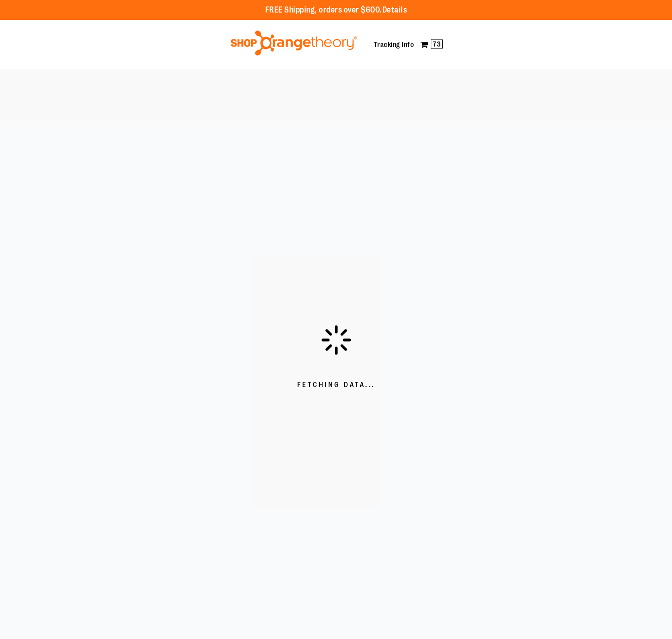 The image size is (672, 639). What do you see at coordinates (393, 44) in the screenshot?
I see `a: Tracking Info` at bounding box center [393, 44].